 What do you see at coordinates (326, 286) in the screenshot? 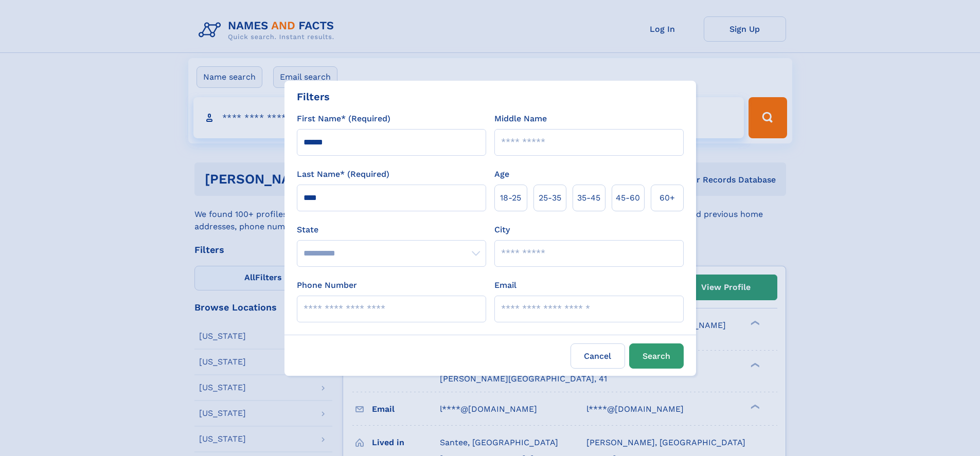
I see `label: Phone Number` at bounding box center [326, 286].